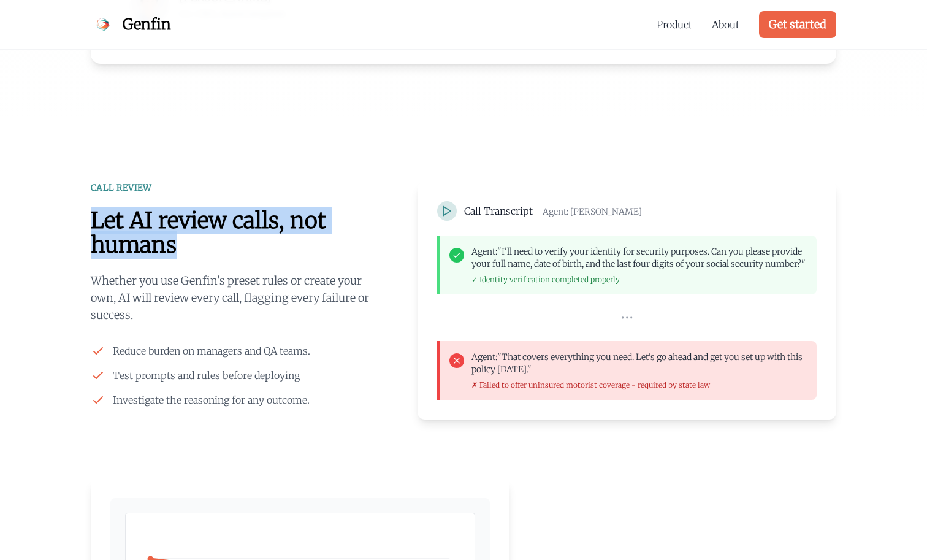 This screenshot has width=927, height=560. What do you see at coordinates (639, 385) in the screenshot?
I see `p: ✗ Failed to offer uninsured motorist coverage - required by state law` at bounding box center [639, 385].